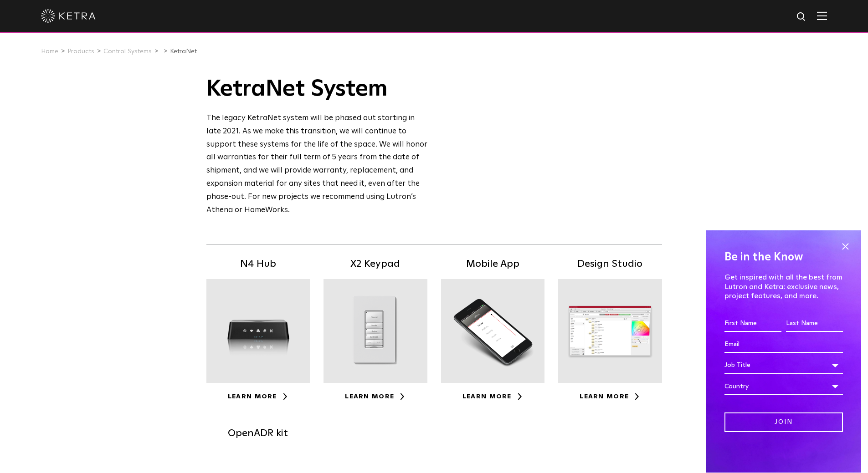  Describe the element at coordinates (753, 323) in the screenshot. I see `input: First Name` at that location.